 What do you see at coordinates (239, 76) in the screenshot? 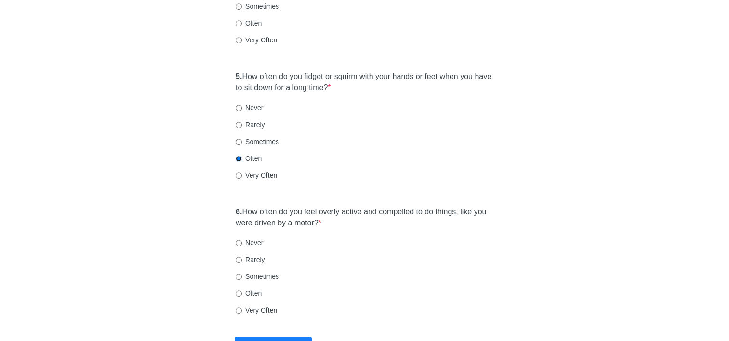
I see `strong: 5.` at bounding box center [239, 76].